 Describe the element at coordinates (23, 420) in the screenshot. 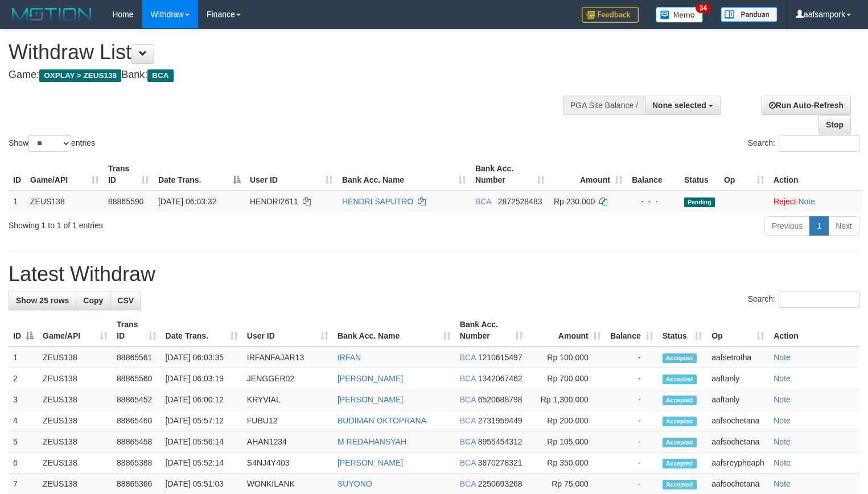

I see `td: 4` at that location.